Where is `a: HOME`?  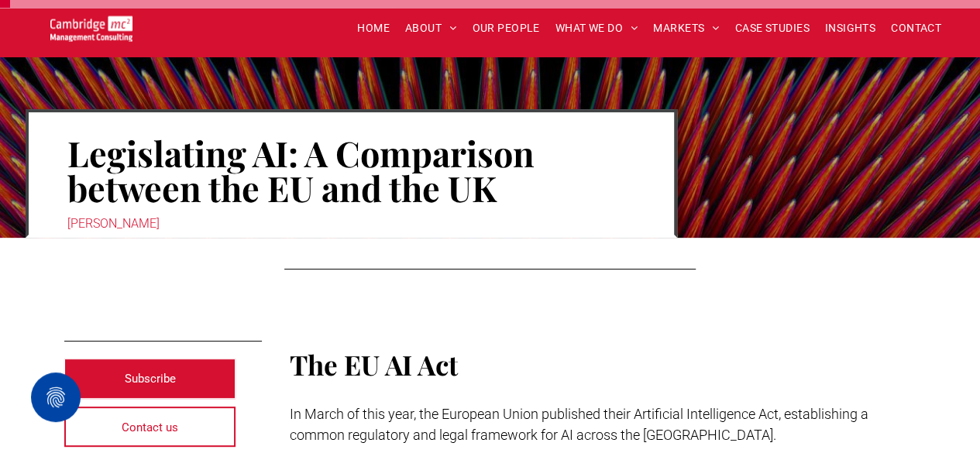
a: HOME is located at coordinates (373, 28).